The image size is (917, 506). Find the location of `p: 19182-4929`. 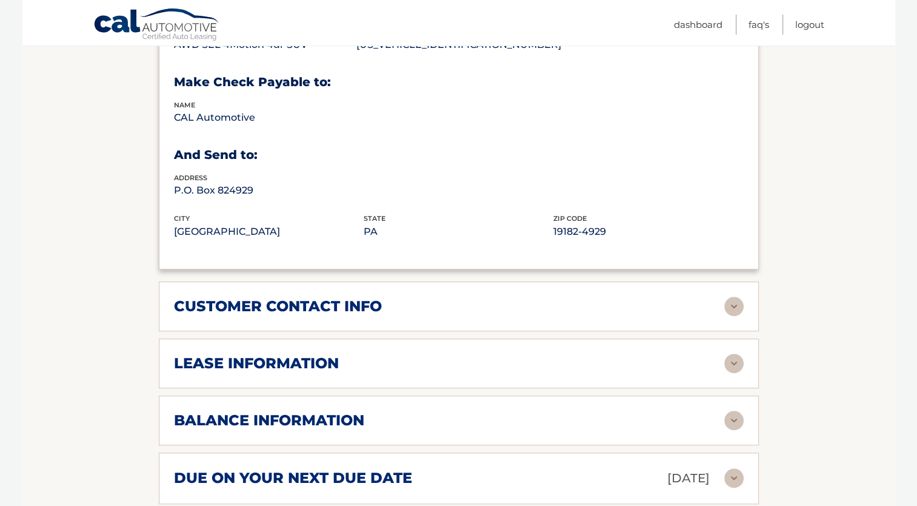

p: 19182-4929 is located at coordinates (648, 232).